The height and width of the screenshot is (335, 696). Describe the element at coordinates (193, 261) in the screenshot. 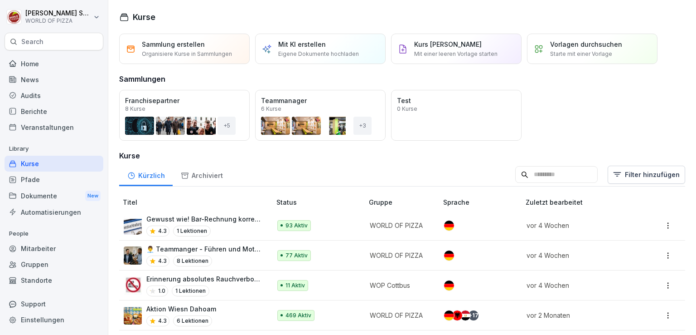

I see `p: 8 Lektionen` at that location.